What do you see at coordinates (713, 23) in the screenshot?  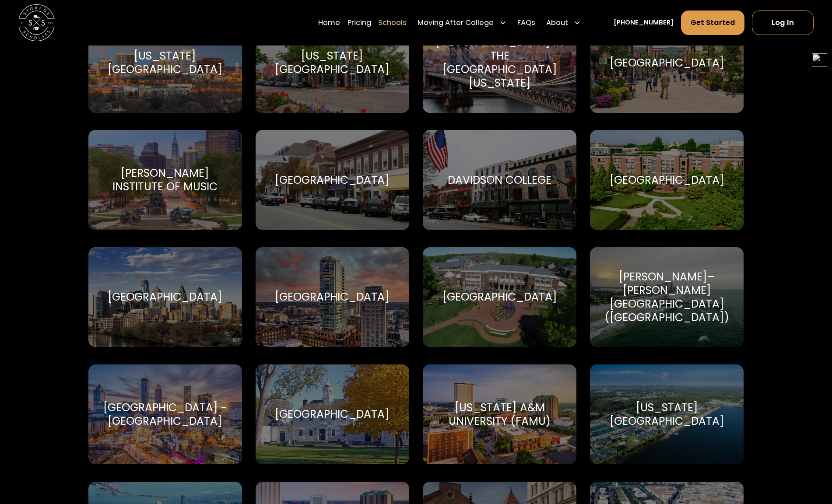 I see `a: Get Started` at bounding box center [713, 23].